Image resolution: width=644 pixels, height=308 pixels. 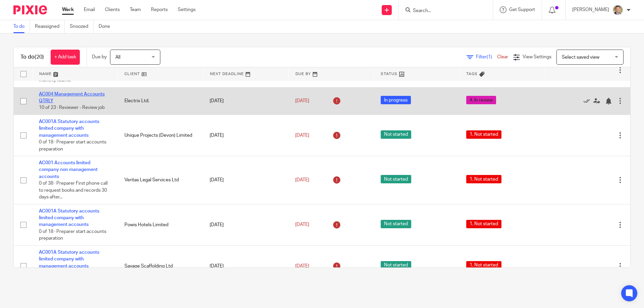 What do you see at coordinates (618, 10) in the screenshot?
I see `img: High%20Res%20Andrew%20Price%20Accountants_Poppy%20Jakes%20photography-1118.jpg` at bounding box center [618, 10].